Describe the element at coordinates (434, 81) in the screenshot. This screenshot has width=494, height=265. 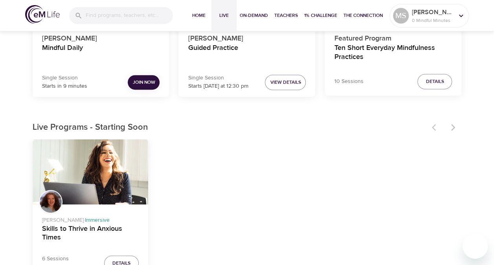
I see `span: Details` at that location.